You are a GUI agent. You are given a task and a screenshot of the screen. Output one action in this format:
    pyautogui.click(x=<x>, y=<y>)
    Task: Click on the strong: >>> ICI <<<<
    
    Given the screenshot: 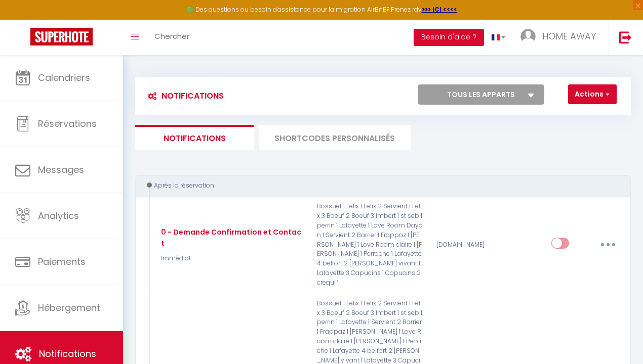 What is the action you would take?
    pyautogui.click(x=439, y=9)
    